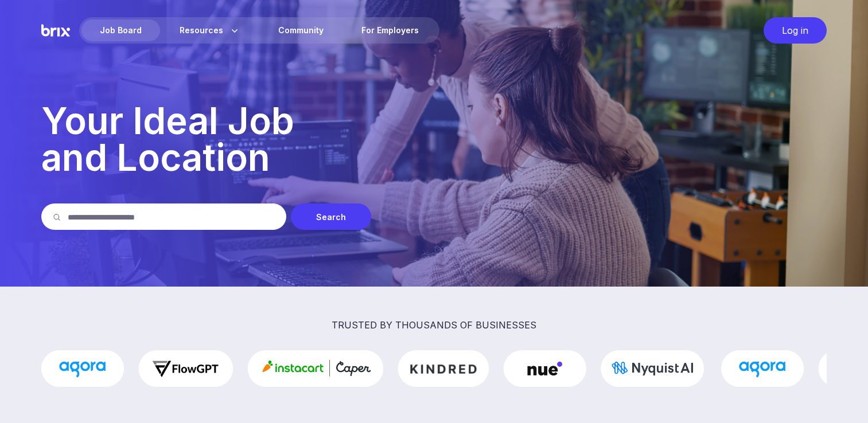 This screenshot has width=868, height=423. Describe the element at coordinates (56, 30) in the screenshot. I see `img: Brix Logo` at that location.